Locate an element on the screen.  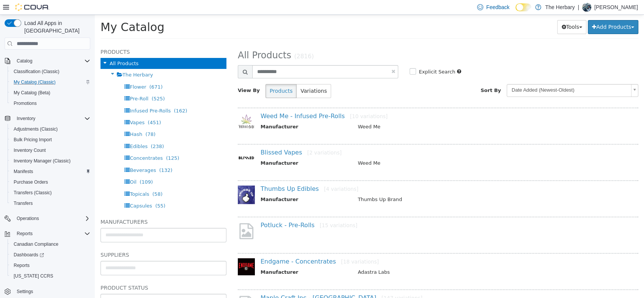
small: [4 variations] is located at coordinates (246, 174).